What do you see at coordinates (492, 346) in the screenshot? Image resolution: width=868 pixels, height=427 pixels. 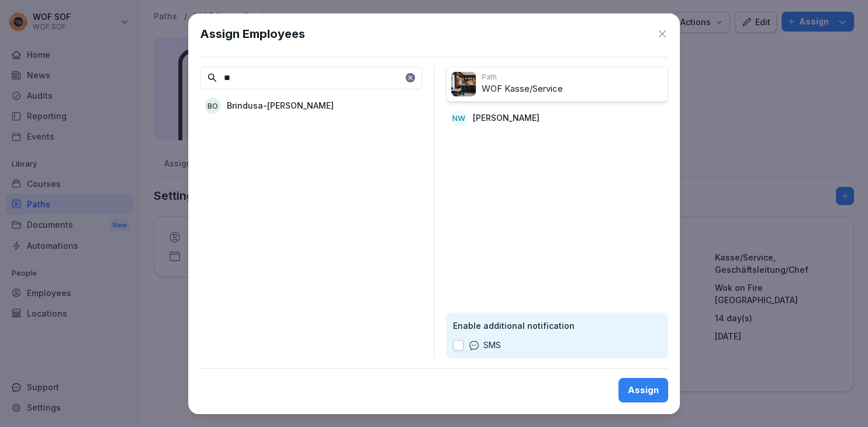 I see `p: SMS` at bounding box center [492, 346].